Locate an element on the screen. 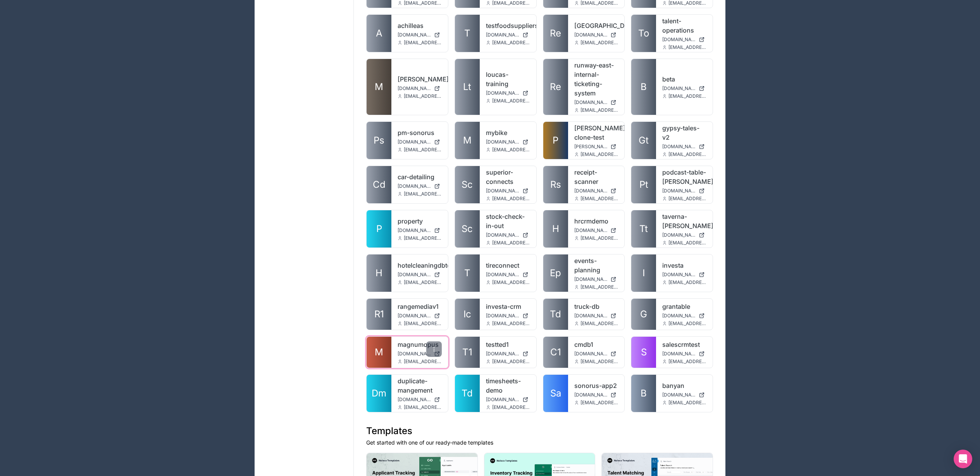 This screenshot has height=476, width=980. a: A is located at coordinates (379, 33).